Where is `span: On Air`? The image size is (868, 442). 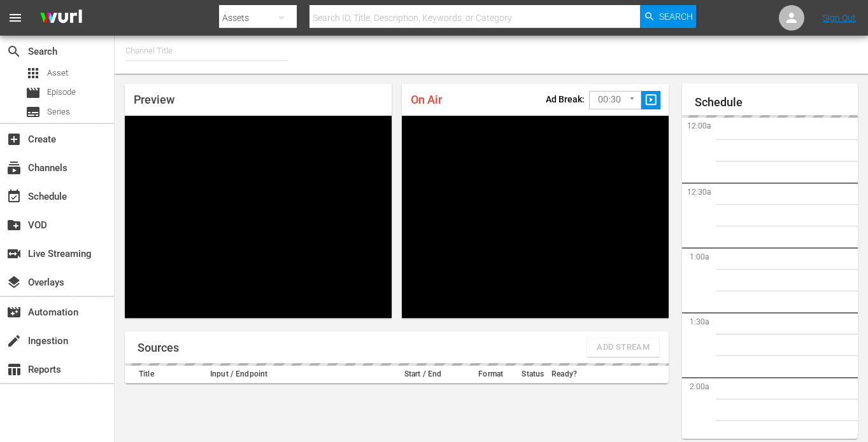 span: On Air is located at coordinates (426, 99).